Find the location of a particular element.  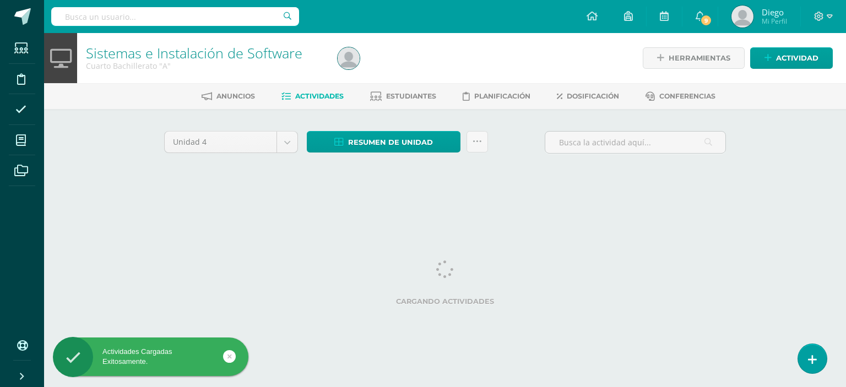

div: Cuarto Bachillerato 'A' is located at coordinates (205, 66).